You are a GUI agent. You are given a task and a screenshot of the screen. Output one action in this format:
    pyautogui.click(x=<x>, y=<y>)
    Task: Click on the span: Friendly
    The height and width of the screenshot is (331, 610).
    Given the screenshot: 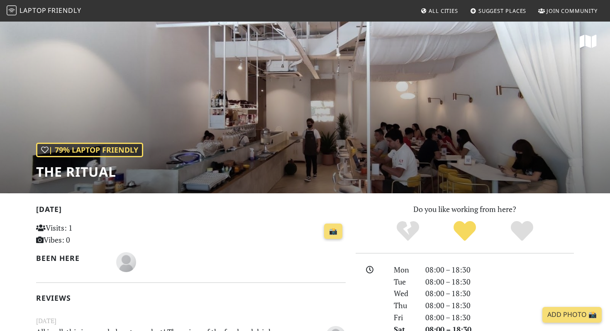 What is the action you would take?
    pyautogui.click(x=64, y=10)
    